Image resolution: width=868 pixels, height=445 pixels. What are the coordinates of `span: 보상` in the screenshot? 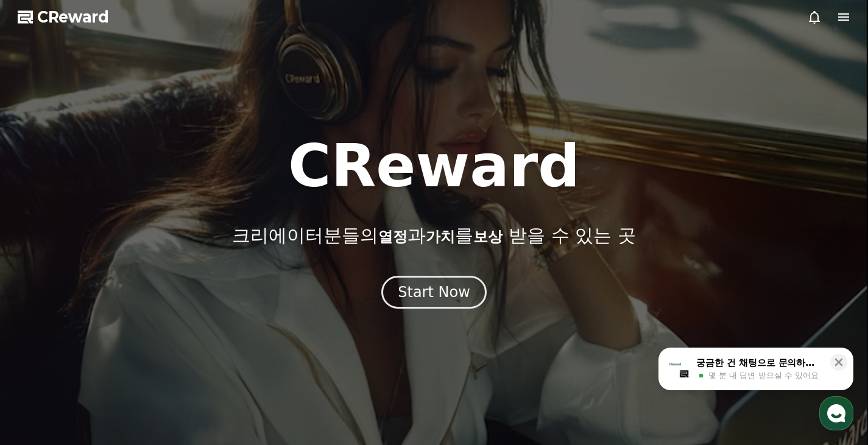 It's located at (488, 237).